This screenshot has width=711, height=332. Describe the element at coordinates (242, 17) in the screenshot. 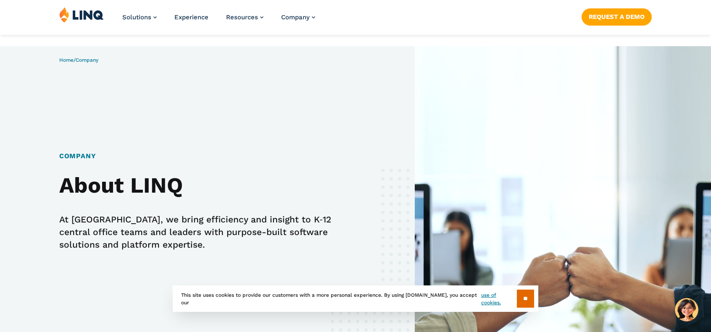

I see `span: Resources` at that location.